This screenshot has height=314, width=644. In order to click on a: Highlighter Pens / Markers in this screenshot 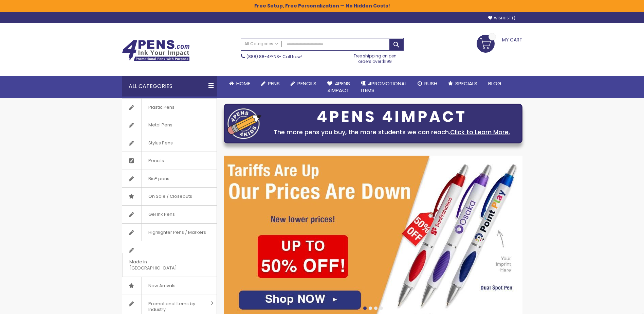, I will do `click(169, 232)`.